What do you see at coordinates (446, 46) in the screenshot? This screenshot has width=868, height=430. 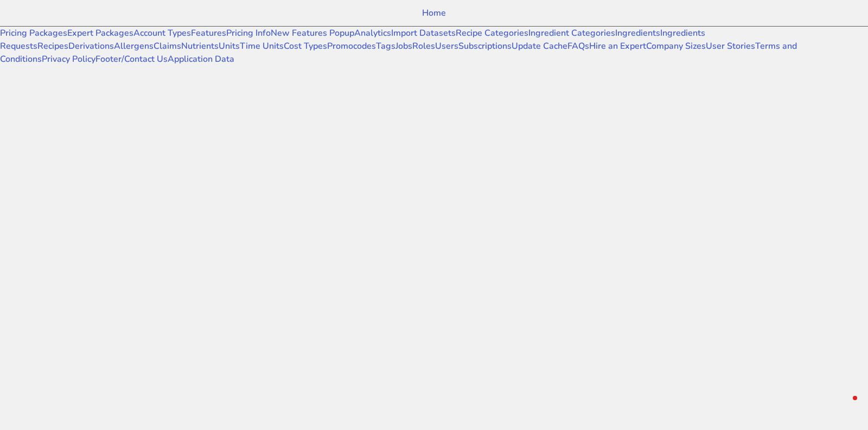 I see `a: Users` at bounding box center [446, 46].